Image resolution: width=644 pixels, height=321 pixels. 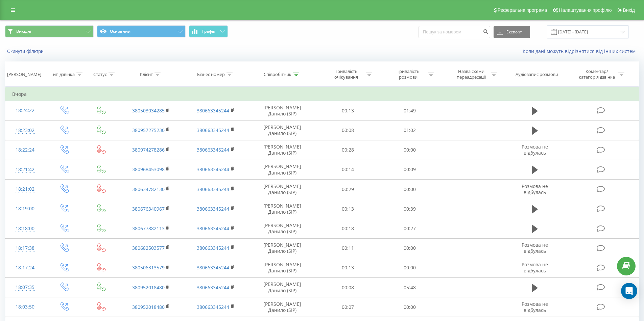 What do you see at coordinates (148, 209) in the screenshot?
I see `a: 380676340967` at bounding box center [148, 209].